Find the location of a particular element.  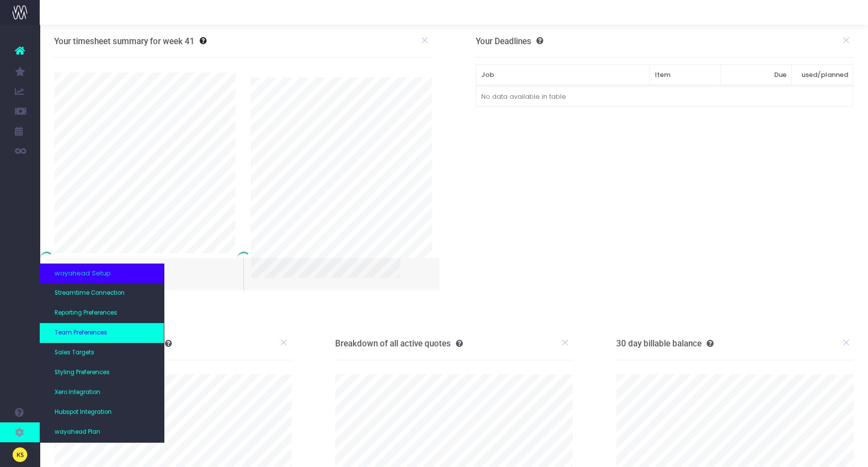

th: Job: activate to sort column ascending is located at coordinates (562, 75).